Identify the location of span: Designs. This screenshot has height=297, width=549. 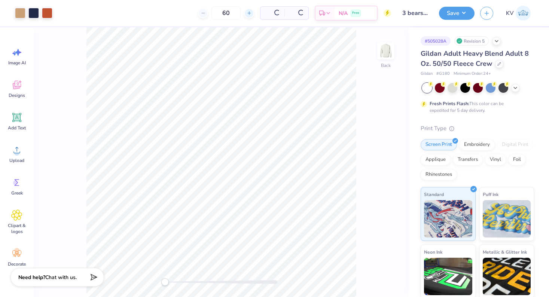
(17, 95).